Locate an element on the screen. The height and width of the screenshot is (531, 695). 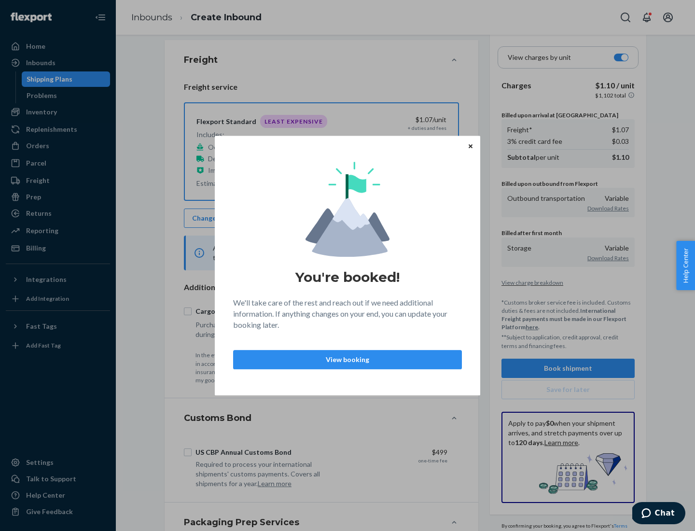
span: Chat is located at coordinates (32, 11).